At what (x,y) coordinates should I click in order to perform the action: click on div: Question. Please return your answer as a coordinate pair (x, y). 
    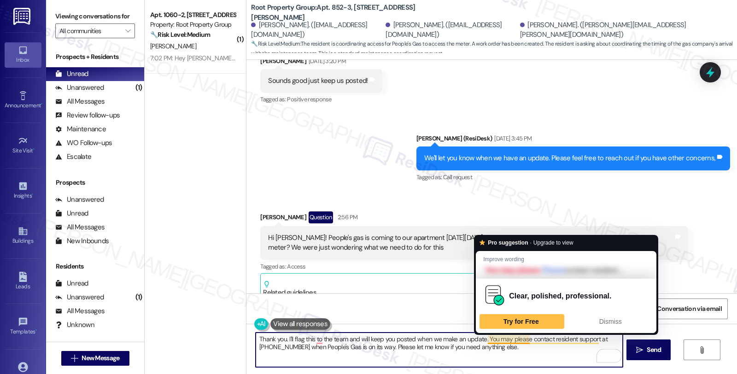
    Looking at the image, I should click on (321, 217).